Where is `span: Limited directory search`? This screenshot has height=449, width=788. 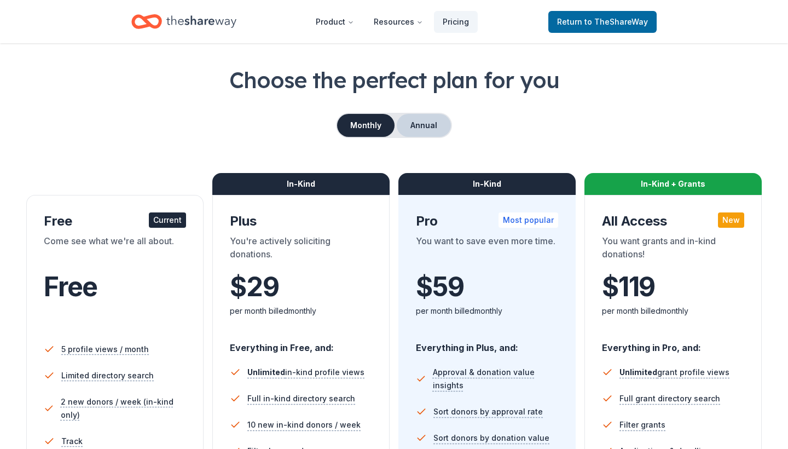 span: Limited directory search is located at coordinates (107, 375).